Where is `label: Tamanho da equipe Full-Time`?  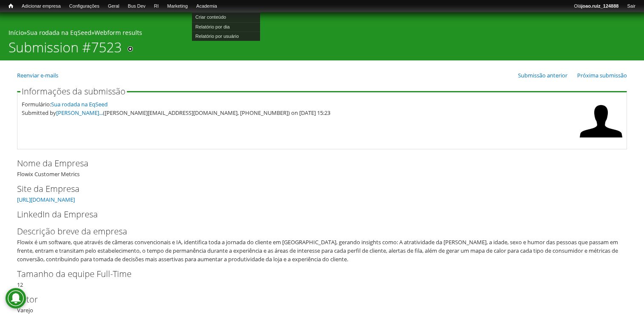
label: Tamanho da equipe Full-Time is located at coordinates (314, 275).